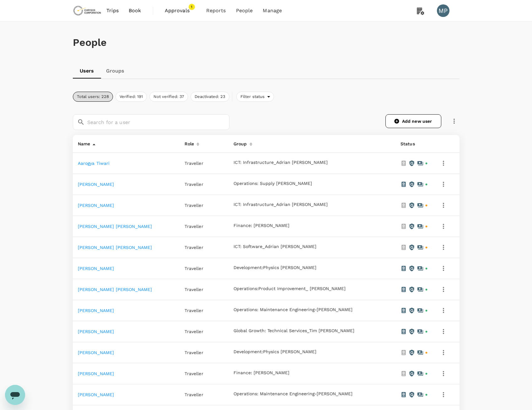  Describe the element at coordinates (252, 97) in the screenshot. I see `span: Filter status` at that location.